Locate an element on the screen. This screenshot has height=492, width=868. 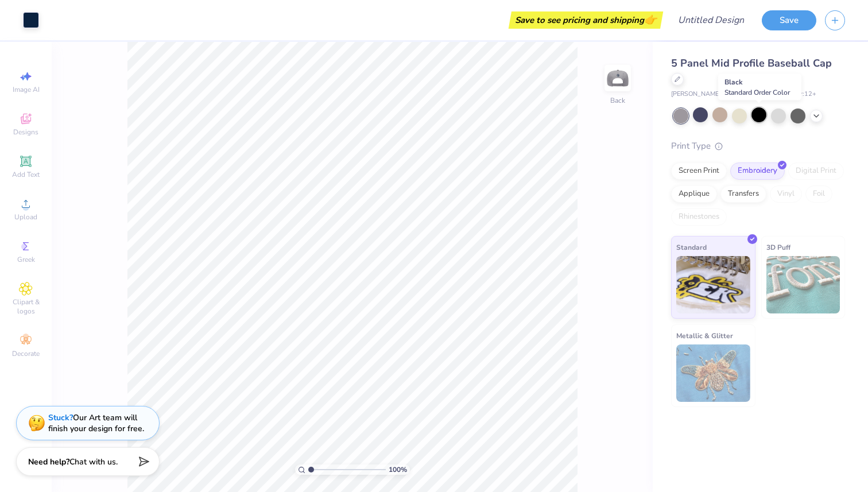
div: Foil is located at coordinates (819, 194).